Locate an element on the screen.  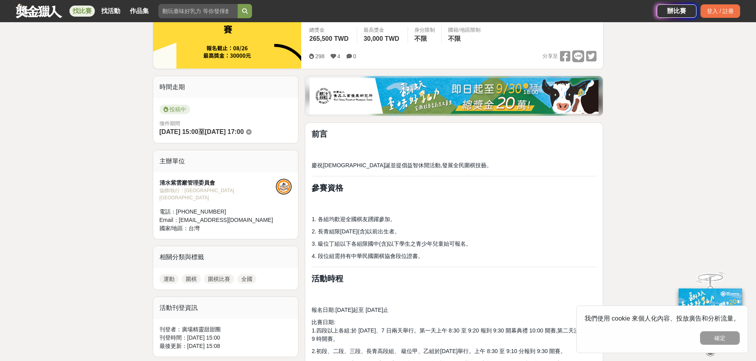
span: 至 is located at coordinates (202, 132).